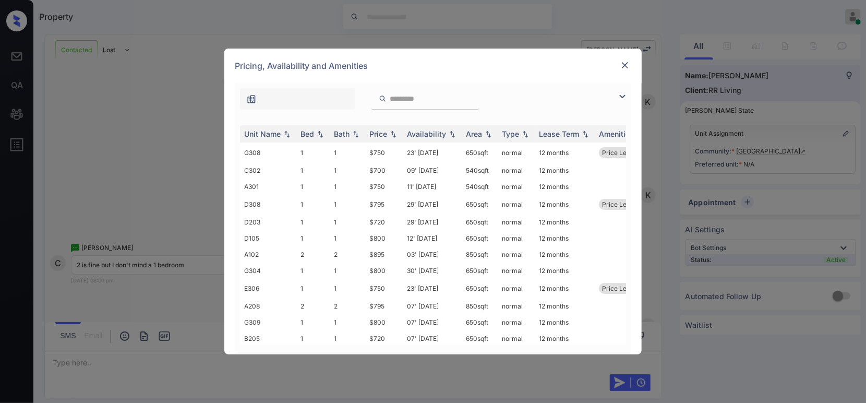 Image resolution: width=866 pixels, height=403 pixels. What do you see at coordinates (384, 204) in the screenshot?
I see `td: $795` at bounding box center [384, 204].